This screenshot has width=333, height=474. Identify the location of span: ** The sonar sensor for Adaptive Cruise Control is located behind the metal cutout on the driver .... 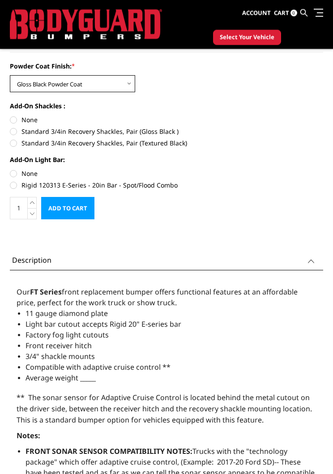
(165, 409).